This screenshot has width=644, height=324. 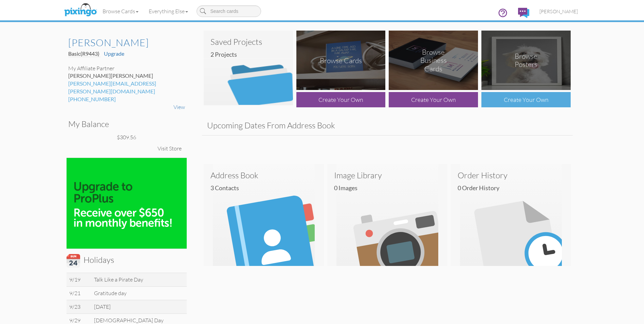 I want to click on h4: 2 Projects, so click(x=251, y=55).